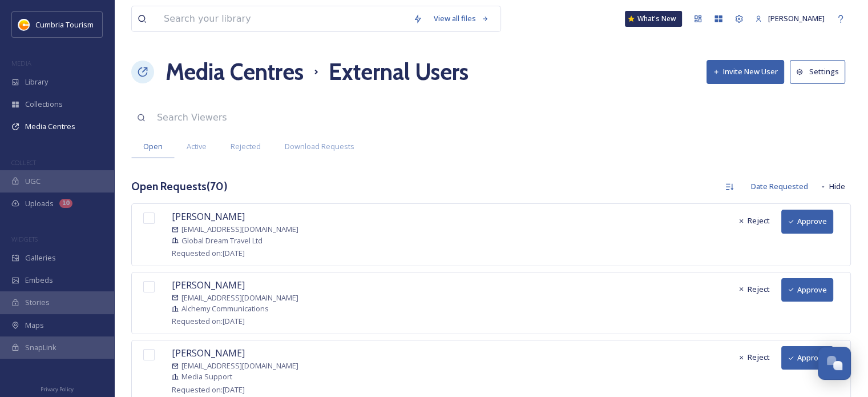 This screenshot has height=397, width=868. Describe the element at coordinates (153, 146) in the screenshot. I see `span: Open` at that location.